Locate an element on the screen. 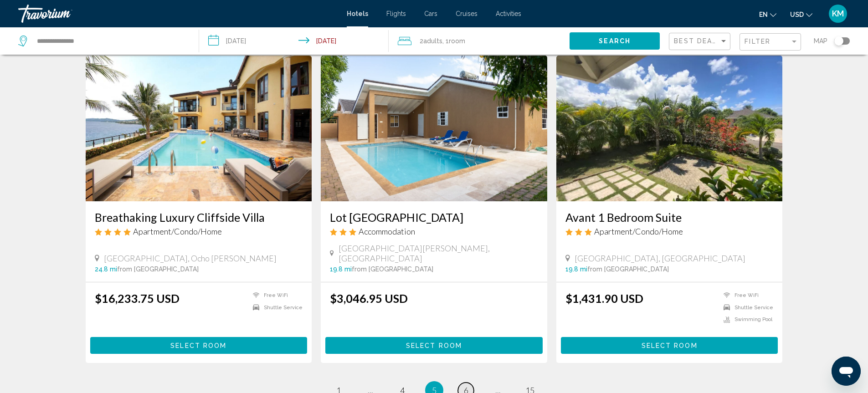 This screenshot has height=393, width=868. button: Travelers: 2 adults, 0 children is located at coordinates (479, 41).